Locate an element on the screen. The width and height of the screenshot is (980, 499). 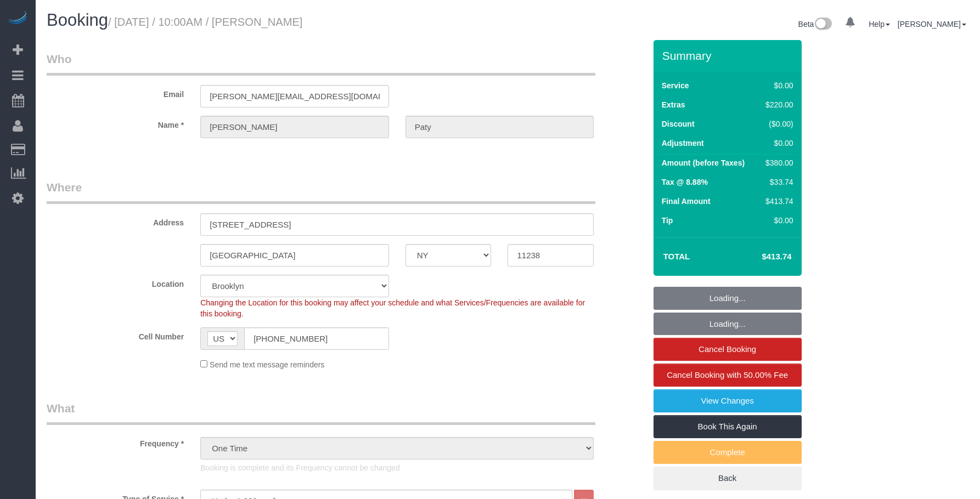
legend: What is located at coordinates (321, 412).